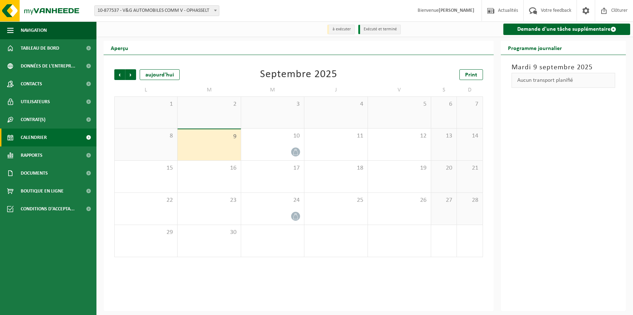 The image size is (633, 315). What do you see at coordinates (336, 200) in the screenshot?
I see `span: 25` at bounding box center [336, 200].